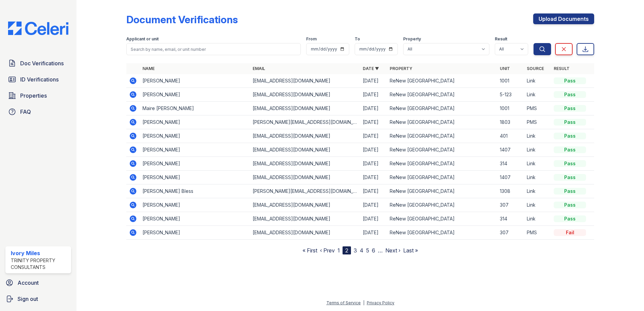 Image resolution: width=644 pixels, height=311 pixels. I want to click on a: FAQ, so click(38, 112).